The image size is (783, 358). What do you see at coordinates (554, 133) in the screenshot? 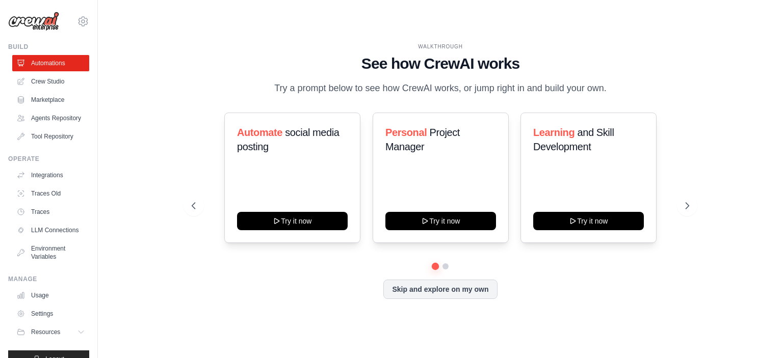
I see `span: Learning` at bounding box center [554, 133].